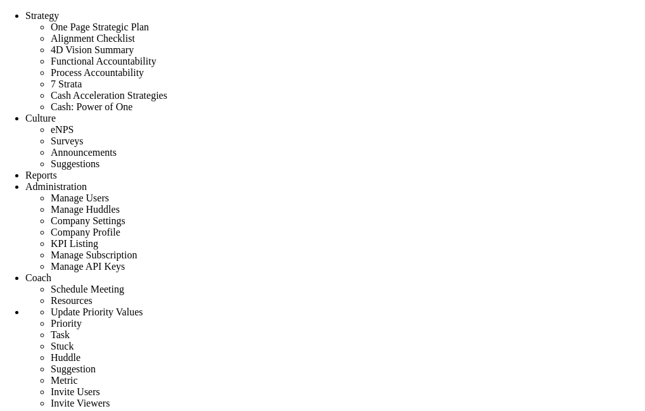 The height and width of the screenshot is (411, 645). What do you see at coordinates (60, 335) in the screenshot?
I see `span: Task` at bounding box center [60, 335].